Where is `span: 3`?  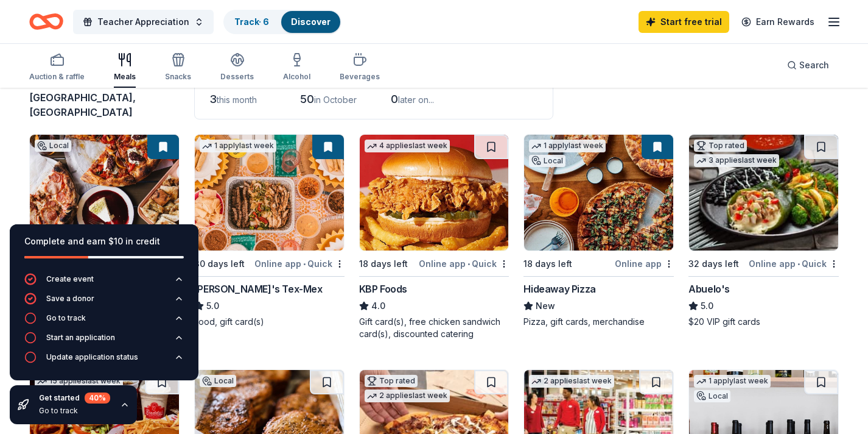
span: 3 is located at coordinates (213, 99).